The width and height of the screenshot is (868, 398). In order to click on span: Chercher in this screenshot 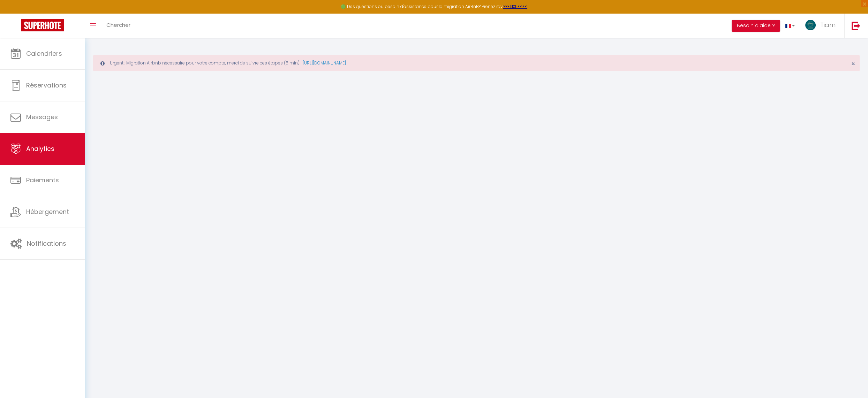, I will do `click(118, 25)`.